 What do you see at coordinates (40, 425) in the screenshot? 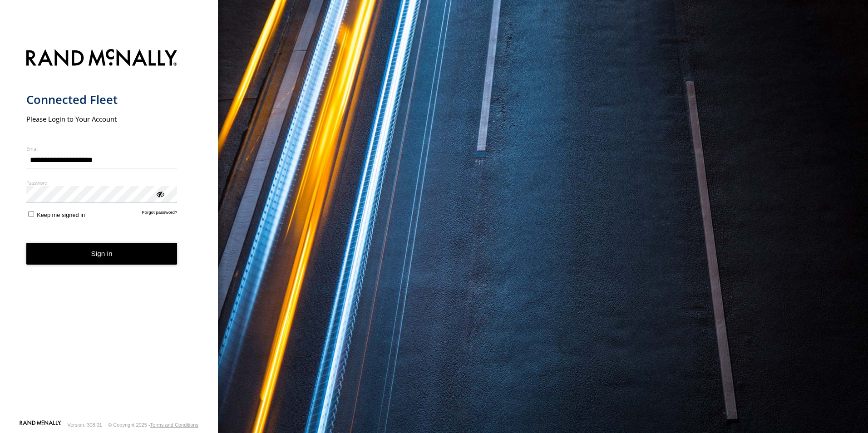
I see `a: Visit our Website` at bounding box center [40, 425].